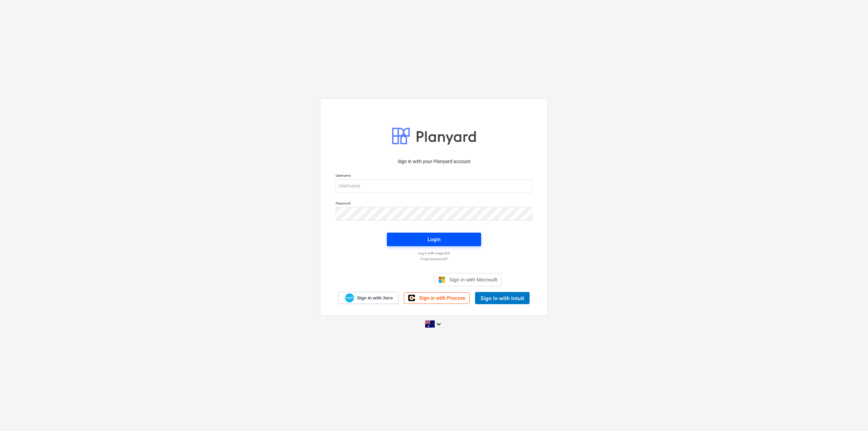 This screenshot has height=431, width=868. What do you see at coordinates (434, 259) in the screenshot?
I see `a: Forgot password?` at bounding box center [434, 259].